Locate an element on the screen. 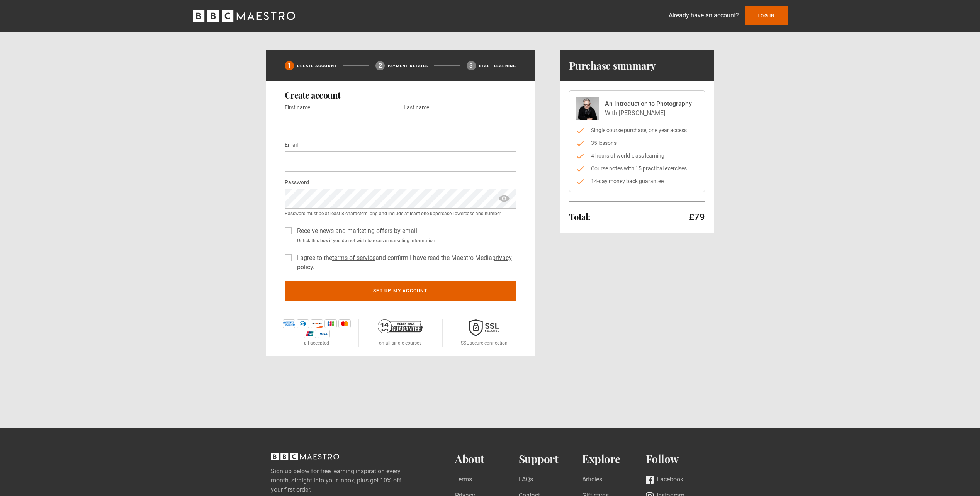 The height and width of the screenshot is (496, 980). svg: BBC Maestro, back to top is located at coordinates (305, 457).